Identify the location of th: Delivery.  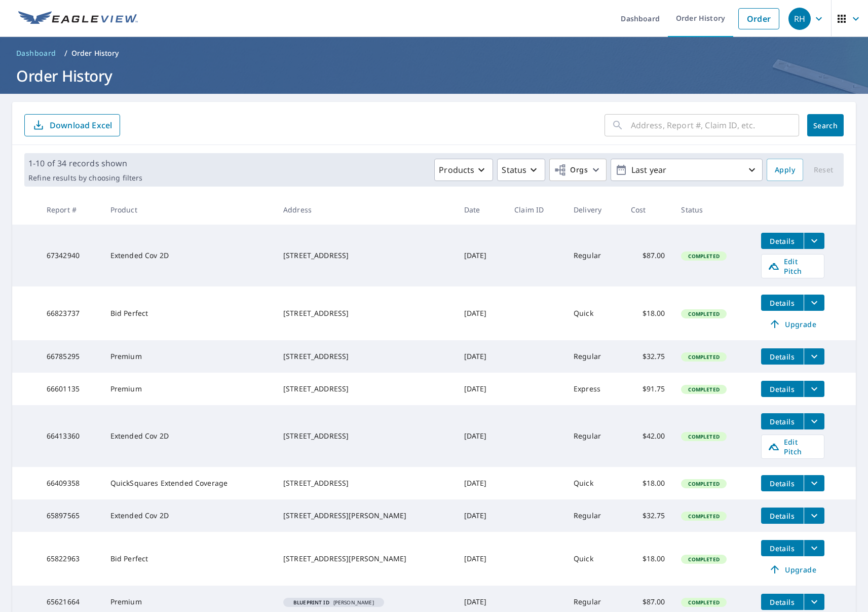
(594, 210).